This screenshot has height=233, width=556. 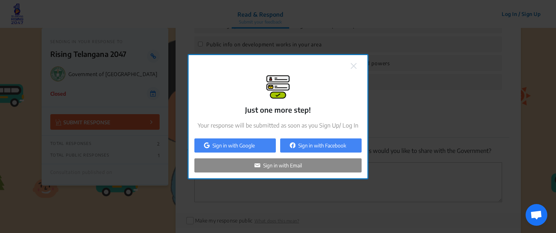 I want to click on img: close.png, so click(x=354, y=66).